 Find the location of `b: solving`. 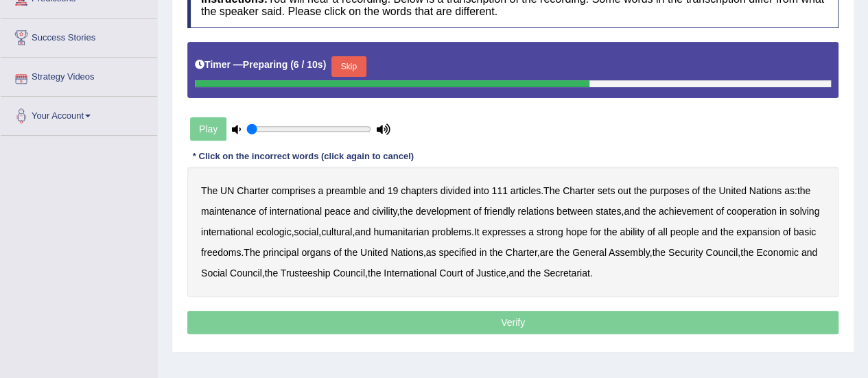

b: solving is located at coordinates (805, 212).